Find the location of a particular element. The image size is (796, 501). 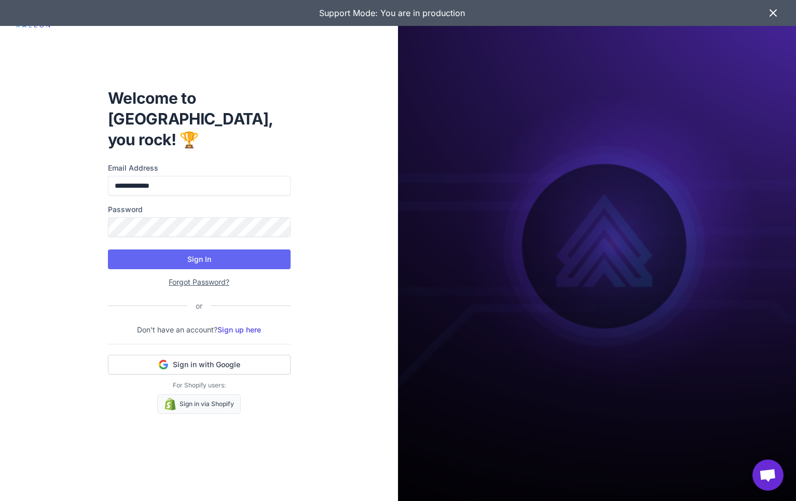

label: Email Address is located at coordinates (199, 168).